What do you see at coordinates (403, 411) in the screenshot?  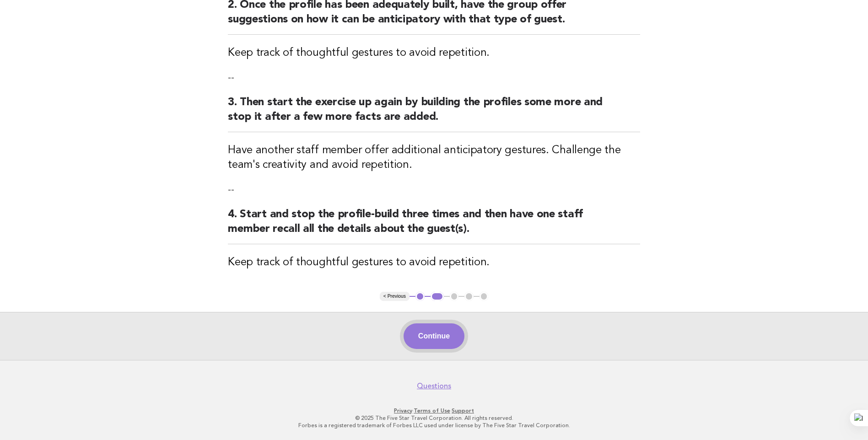 I see `a: Privacy` at bounding box center [403, 411].